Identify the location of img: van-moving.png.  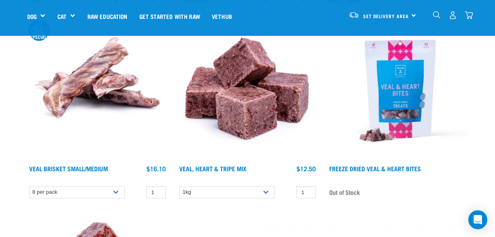
(354, 15).